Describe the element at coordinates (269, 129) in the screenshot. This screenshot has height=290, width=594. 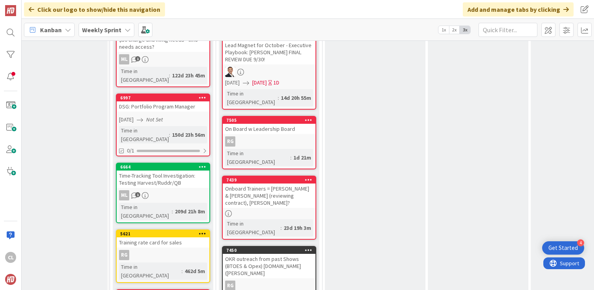
I see `div: On Board w Leadership Board` at that location.